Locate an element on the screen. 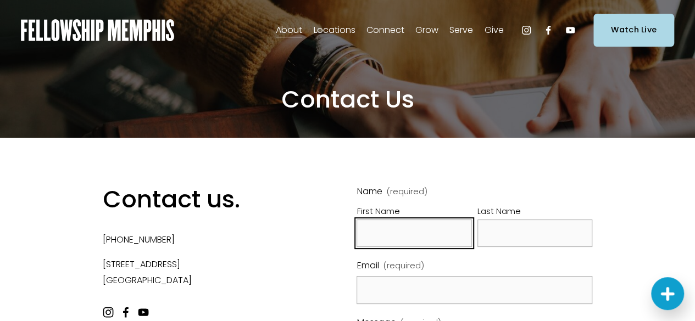 The image size is (695, 321). span: Email is located at coordinates (367, 266).